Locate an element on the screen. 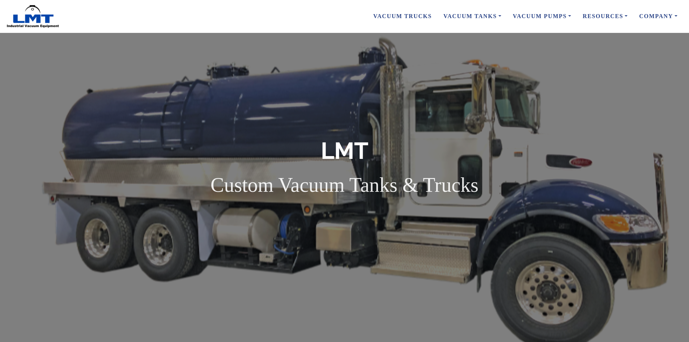 The width and height of the screenshot is (689, 342). a: Company is located at coordinates (659, 16).